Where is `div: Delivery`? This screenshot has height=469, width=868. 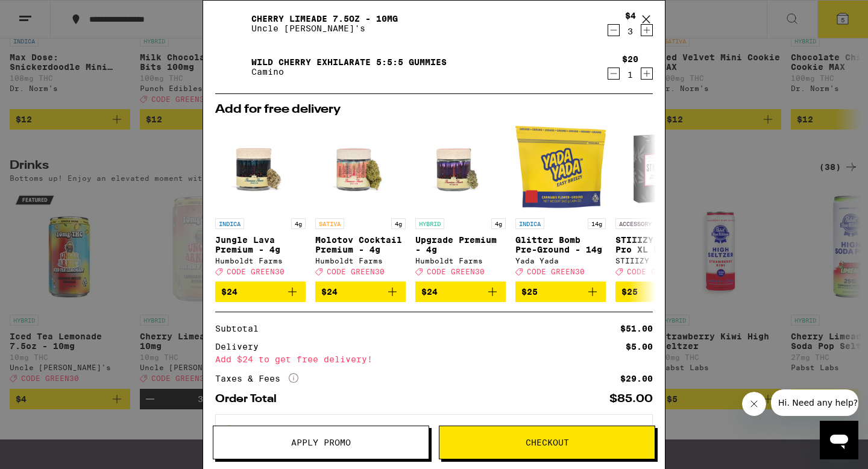
div: Delivery is located at coordinates (241, 347).